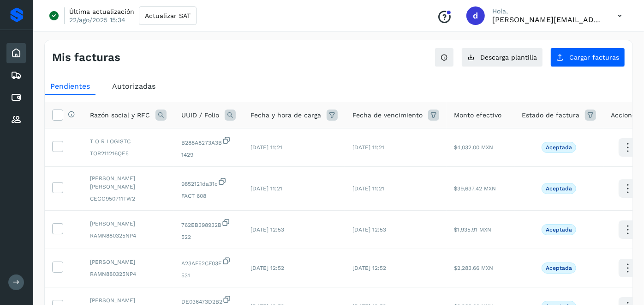  I want to click on span: 522, so click(208, 237).